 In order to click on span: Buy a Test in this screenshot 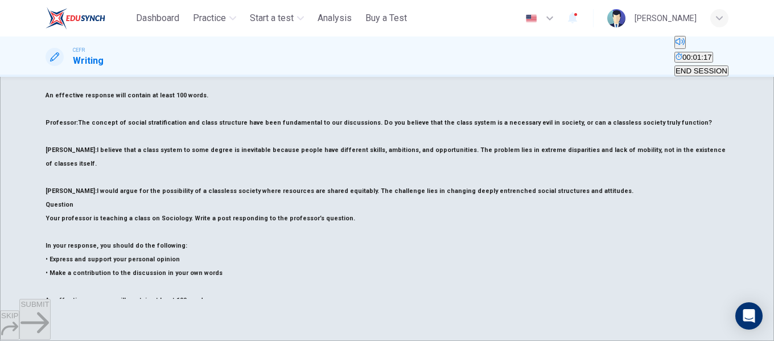, I will do `click(386, 18)`.